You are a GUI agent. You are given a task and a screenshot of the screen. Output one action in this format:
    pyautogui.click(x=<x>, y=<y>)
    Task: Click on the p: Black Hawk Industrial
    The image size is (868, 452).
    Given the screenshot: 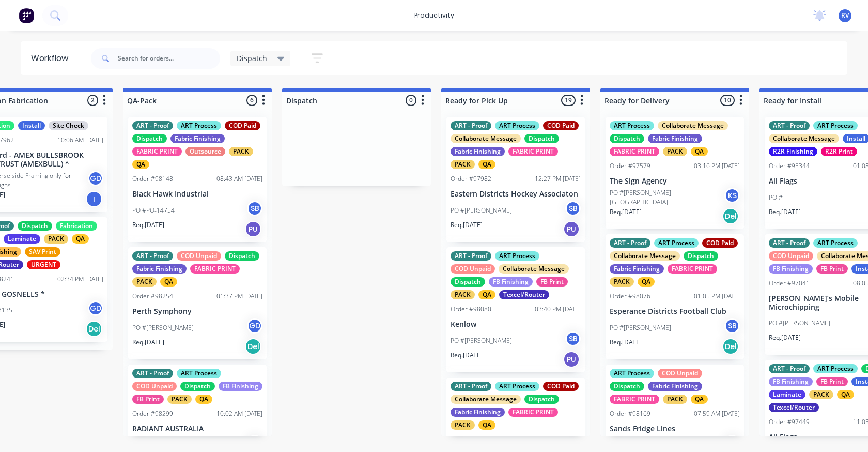 What is the action you would take?
    pyautogui.click(x=197, y=194)
    